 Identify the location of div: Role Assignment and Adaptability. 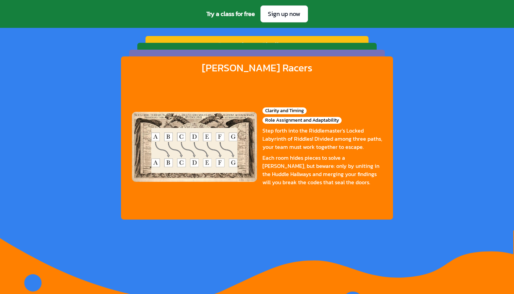
(302, 120).